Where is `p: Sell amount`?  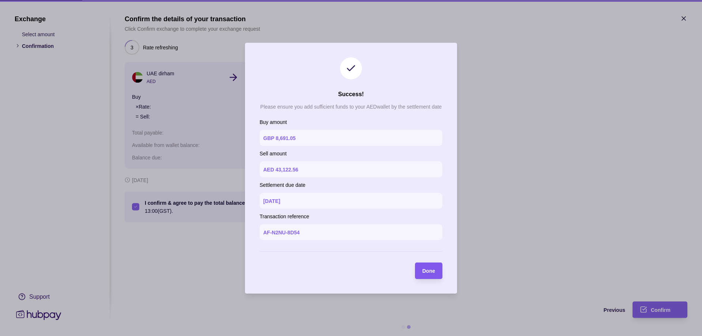 p: Sell amount is located at coordinates (351, 154).